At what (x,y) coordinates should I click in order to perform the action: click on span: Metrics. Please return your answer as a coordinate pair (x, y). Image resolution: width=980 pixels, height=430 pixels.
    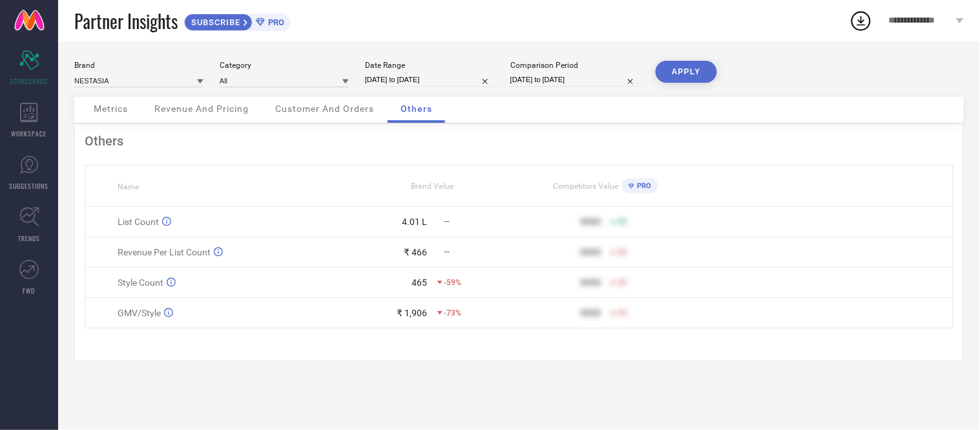
    Looking at the image, I should click on (110, 108).